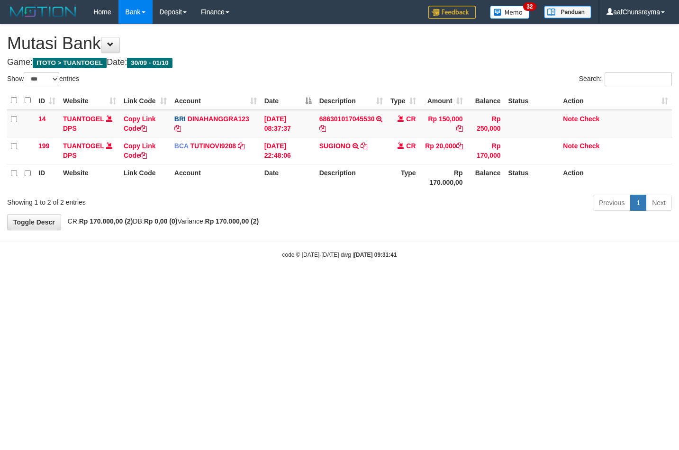 The image size is (679, 450). What do you see at coordinates (452, 12) in the screenshot?
I see `img: Feedback.jpg` at bounding box center [452, 12].